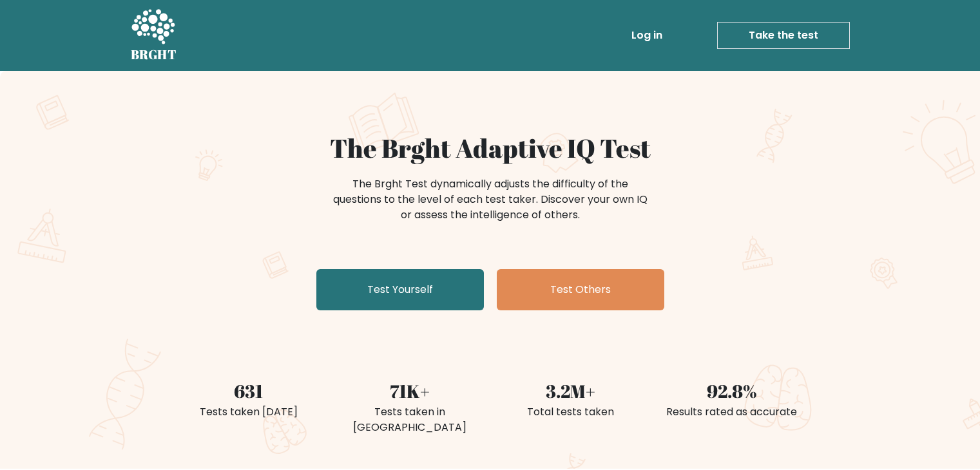 The width and height of the screenshot is (980, 470). What do you see at coordinates (154, 36) in the screenshot?
I see `a: BRGHT` at bounding box center [154, 36].